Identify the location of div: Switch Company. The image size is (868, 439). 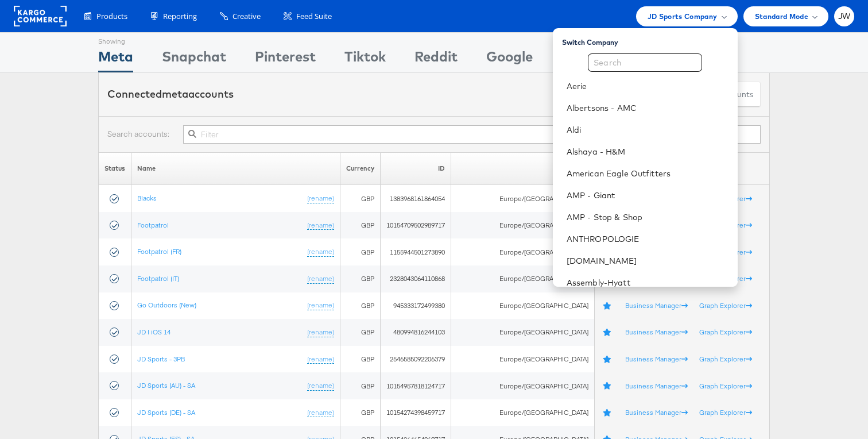
(650, 39).